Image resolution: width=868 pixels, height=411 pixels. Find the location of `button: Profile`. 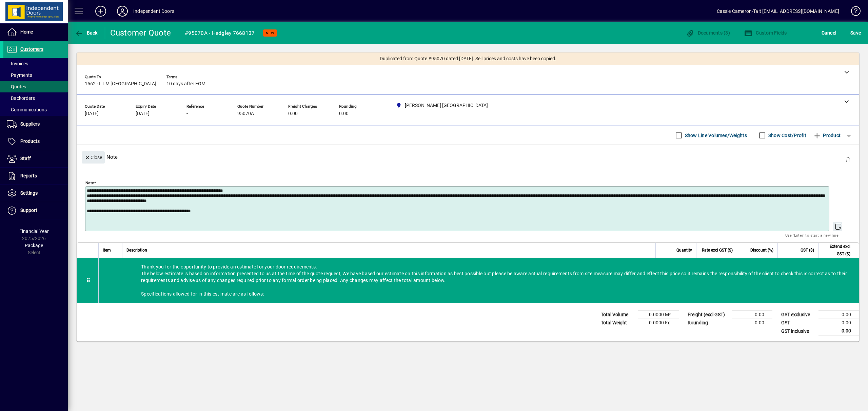

button: Profile is located at coordinates (122, 11).